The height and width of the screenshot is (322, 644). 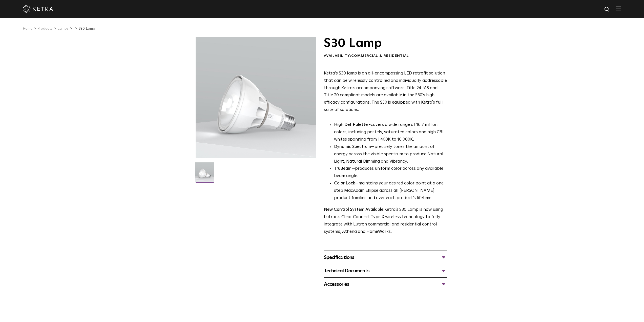 I want to click on a: Lamps, so click(x=63, y=29).